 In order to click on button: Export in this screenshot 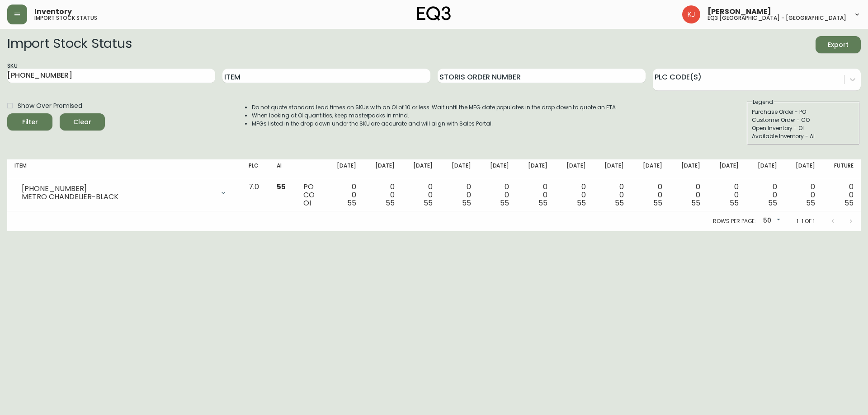, I will do `click(838, 45)`.